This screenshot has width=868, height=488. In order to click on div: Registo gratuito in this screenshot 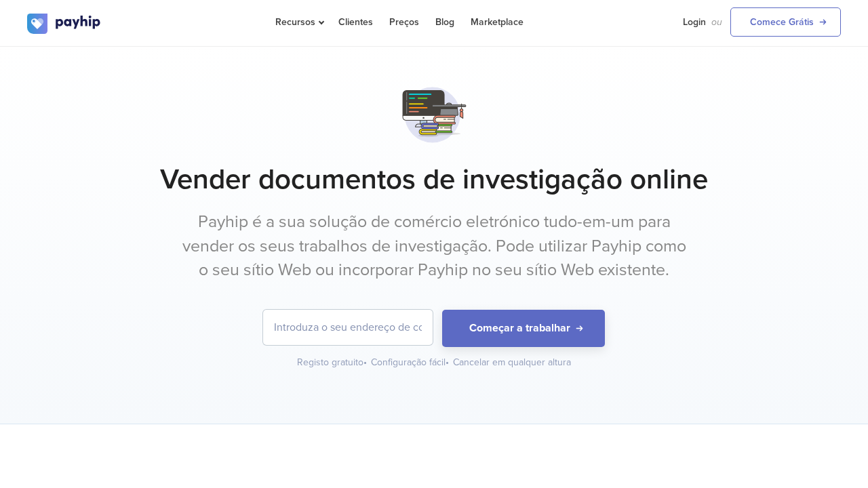, I will do `click(332, 362)`.